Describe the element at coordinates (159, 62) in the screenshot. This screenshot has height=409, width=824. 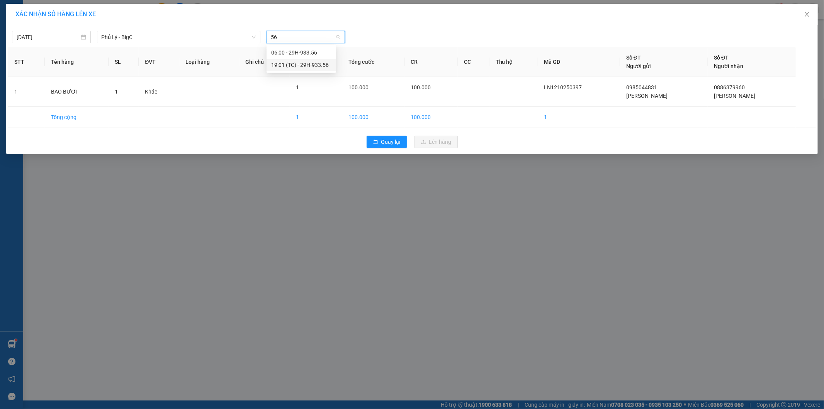
I see `th: ĐVT` at that location.